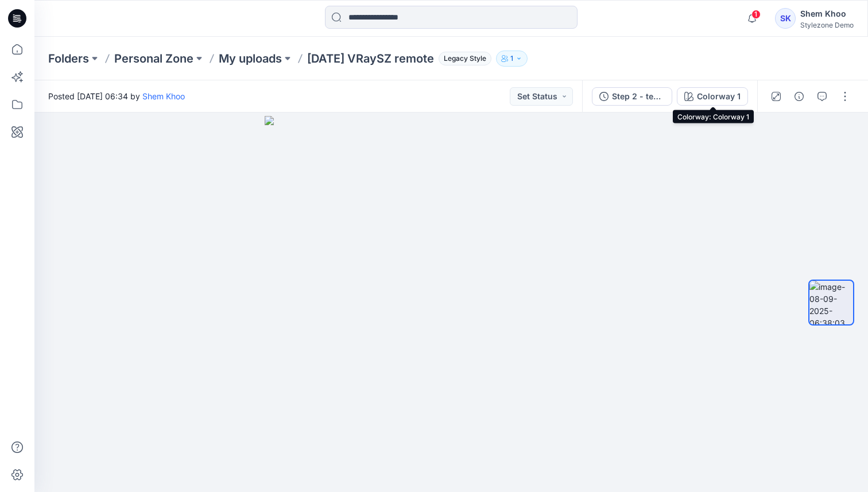 Image resolution: width=868 pixels, height=492 pixels. I want to click on button: Colorway 1, so click(712, 96).